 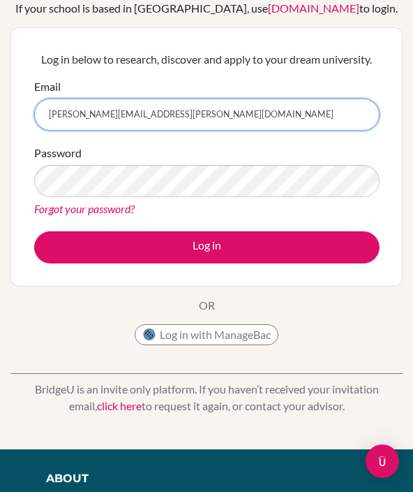 I want to click on label: Password, so click(x=58, y=153).